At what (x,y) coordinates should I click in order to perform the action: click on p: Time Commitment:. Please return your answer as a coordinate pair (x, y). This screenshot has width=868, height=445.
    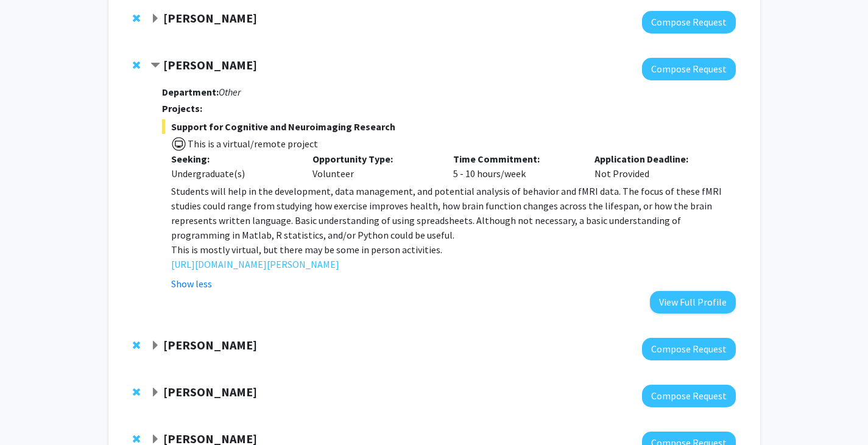
    Looking at the image, I should click on (515, 158).